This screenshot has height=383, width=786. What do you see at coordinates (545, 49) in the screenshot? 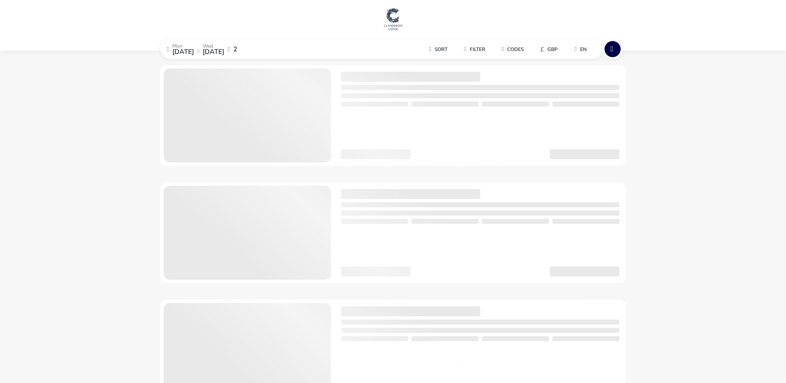
I see `button: £GBP` at bounding box center [545, 49].